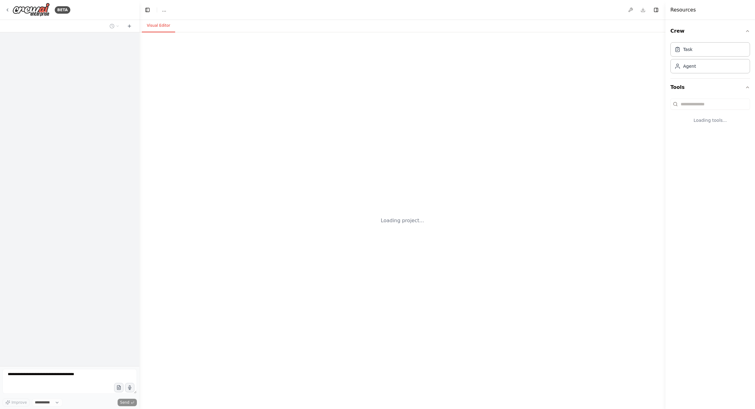  I want to click on button: Visual Editor, so click(158, 26).